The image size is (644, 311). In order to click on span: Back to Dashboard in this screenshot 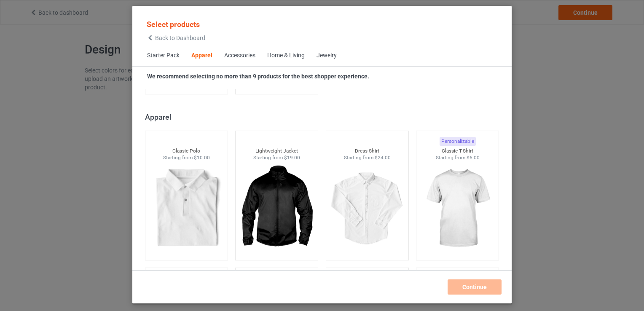, I will do `click(180, 38)`.